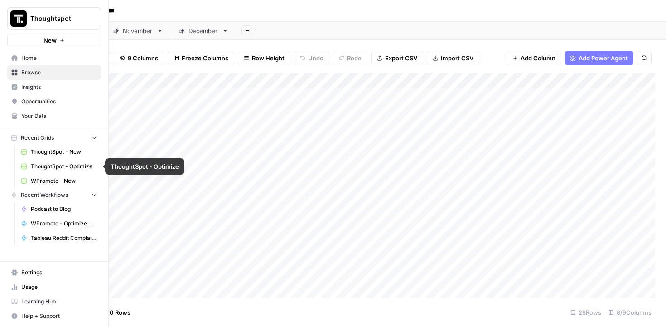 This screenshot has width=666, height=327. What do you see at coordinates (59, 301) in the screenshot?
I see `span: Learning Hub` at bounding box center [59, 301].